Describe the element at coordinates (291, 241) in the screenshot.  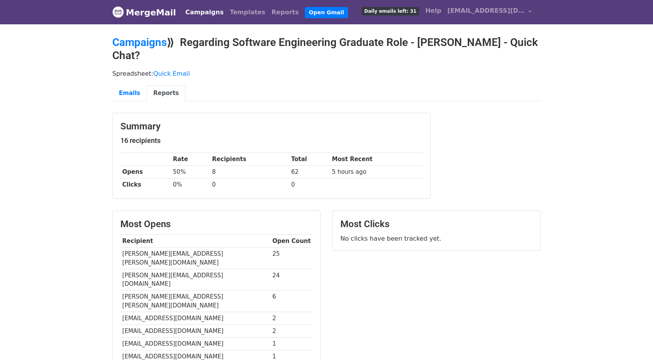
I see `th: Open Count` at that location.